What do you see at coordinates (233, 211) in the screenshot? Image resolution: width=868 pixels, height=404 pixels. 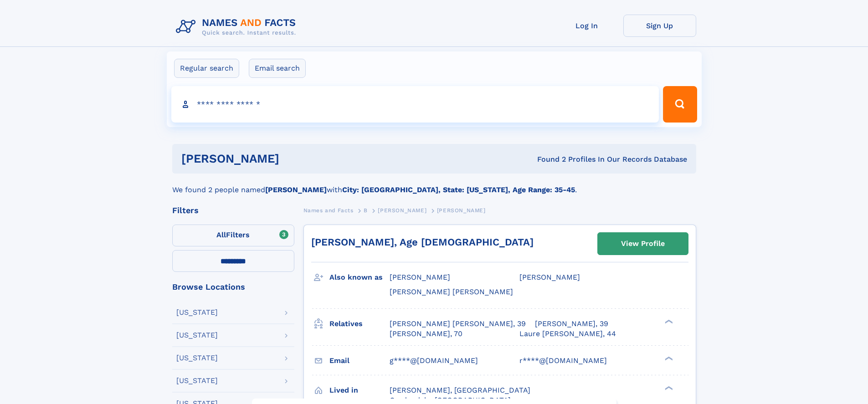 I see `div: Filters` at bounding box center [233, 211].